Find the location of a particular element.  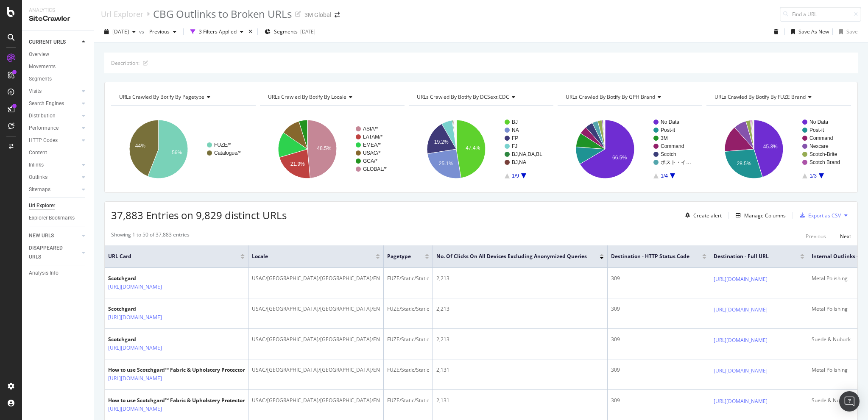

a: DISAPPEARED URLS is located at coordinates (54, 252).